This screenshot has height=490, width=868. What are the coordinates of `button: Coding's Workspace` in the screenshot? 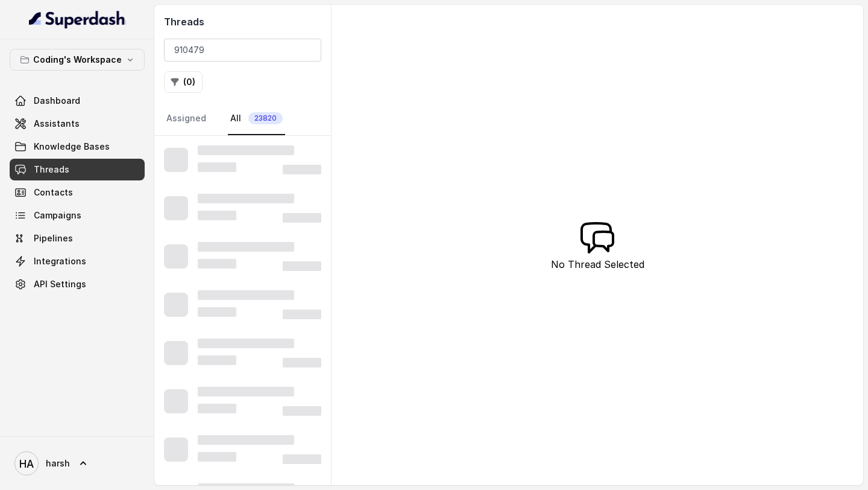 It's located at (77, 60).